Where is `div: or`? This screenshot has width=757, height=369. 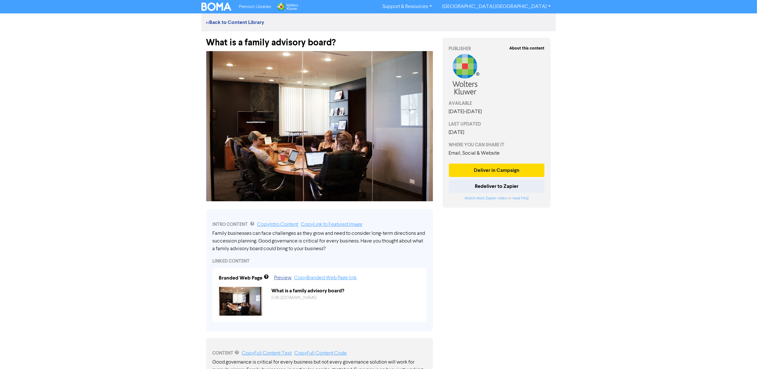 div: or is located at coordinates (497, 198).